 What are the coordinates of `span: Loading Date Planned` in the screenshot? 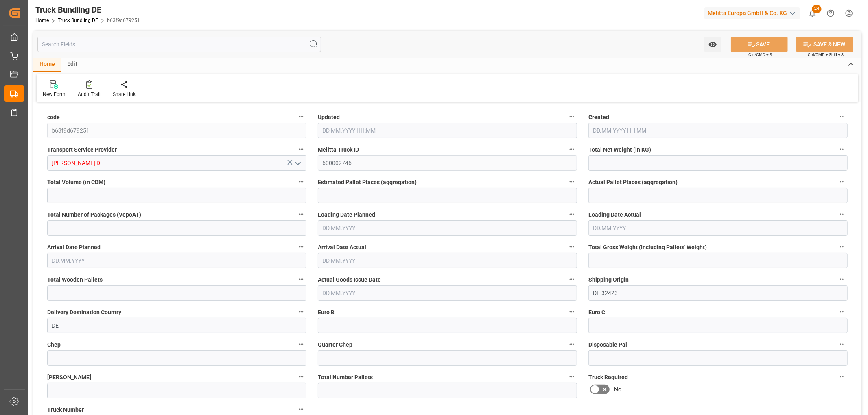 It's located at (346, 214).